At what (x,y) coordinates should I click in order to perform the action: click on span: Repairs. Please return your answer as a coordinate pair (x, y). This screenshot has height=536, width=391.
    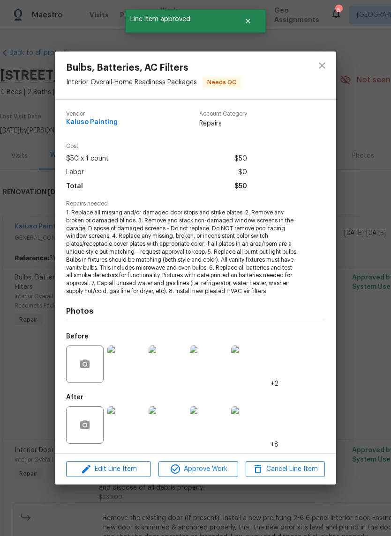
    Looking at the image, I should click on (223, 124).